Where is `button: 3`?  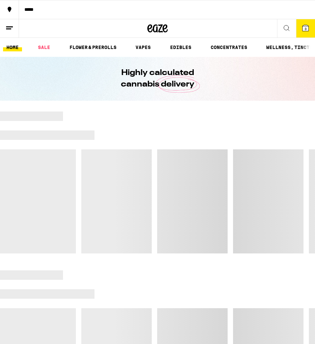 button: 3 is located at coordinates (305, 28).